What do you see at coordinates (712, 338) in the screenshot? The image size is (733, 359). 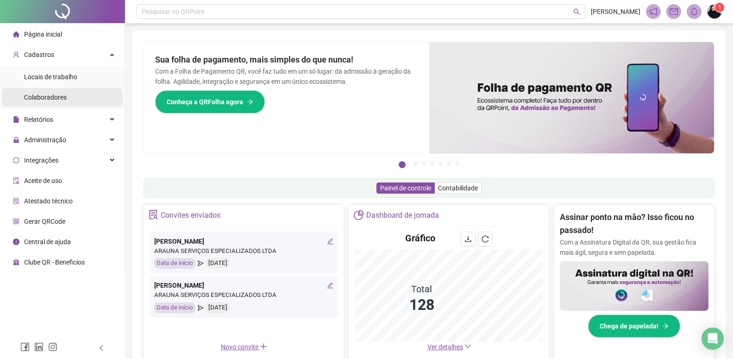 I see `div: Open Intercom Messenger` at bounding box center [712, 338].